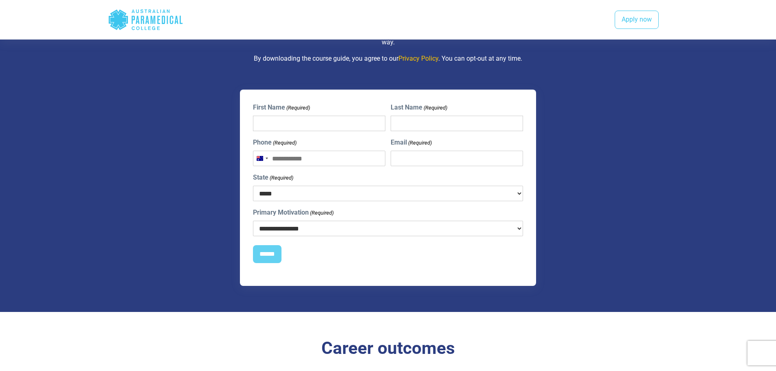 The height and width of the screenshot is (371, 776). I want to click on div: Australian Paramedical College, so click(145, 20).